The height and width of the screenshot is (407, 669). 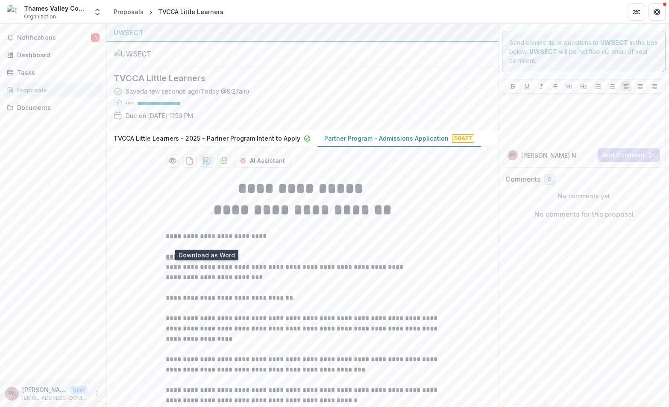 I want to click on span: Notifications, so click(x=54, y=38).